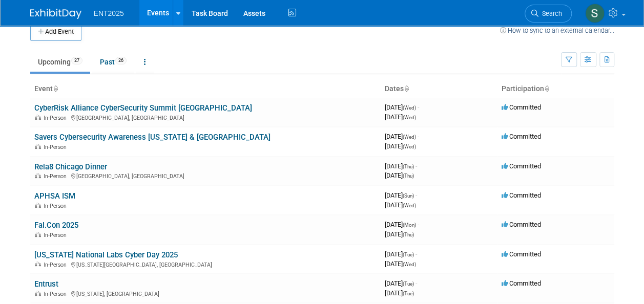 The height and width of the screenshot is (304, 644). Describe the element at coordinates (56, 32) in the screenshot. I see `button: Add Event` at that location.